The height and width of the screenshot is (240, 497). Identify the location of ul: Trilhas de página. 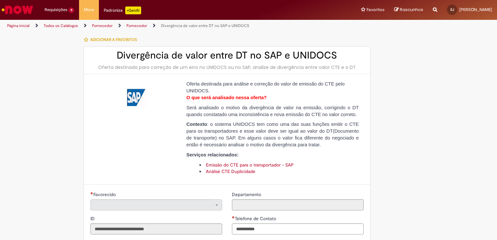
(165, 26).